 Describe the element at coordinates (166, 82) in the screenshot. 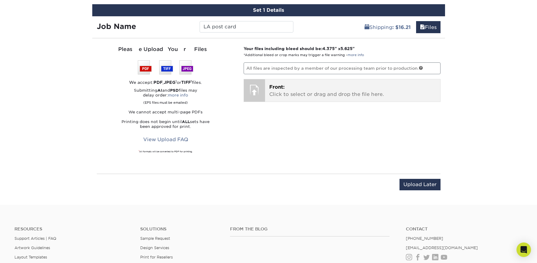

I see `div: We accept: , or files.` at that location.